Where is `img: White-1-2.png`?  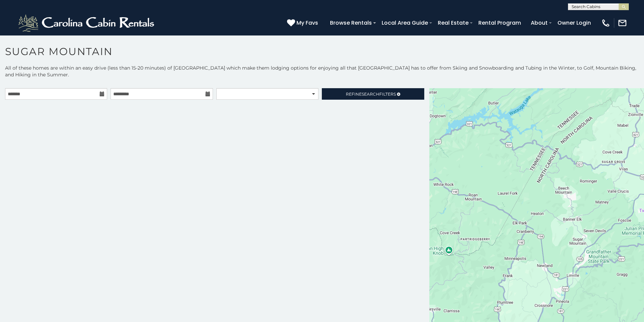 img: White-1-2.png is located at coordinates (87, 23).